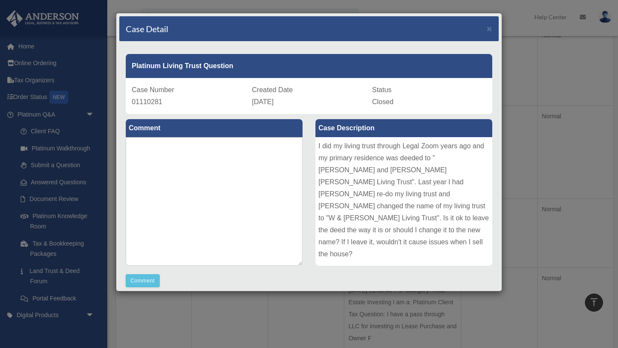 The image size is (618, 348). I want to click on span: 01110281, so click(147, 102).